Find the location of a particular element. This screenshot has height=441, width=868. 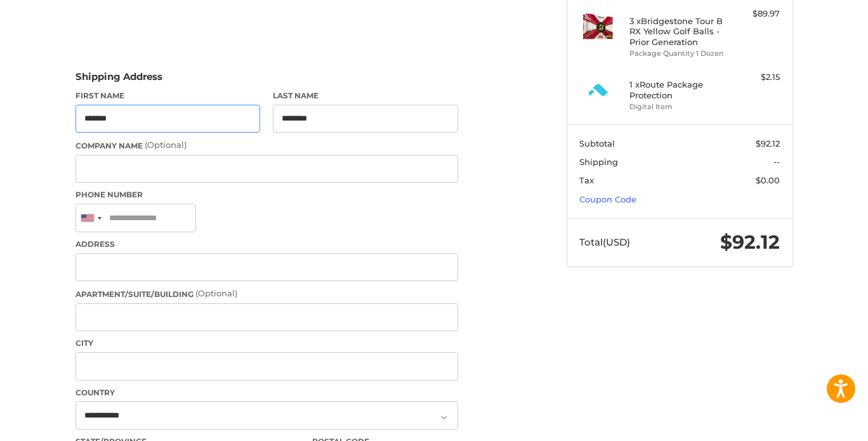

li: Package Quantity 1 Dozen is located at coordinates (678, 53).